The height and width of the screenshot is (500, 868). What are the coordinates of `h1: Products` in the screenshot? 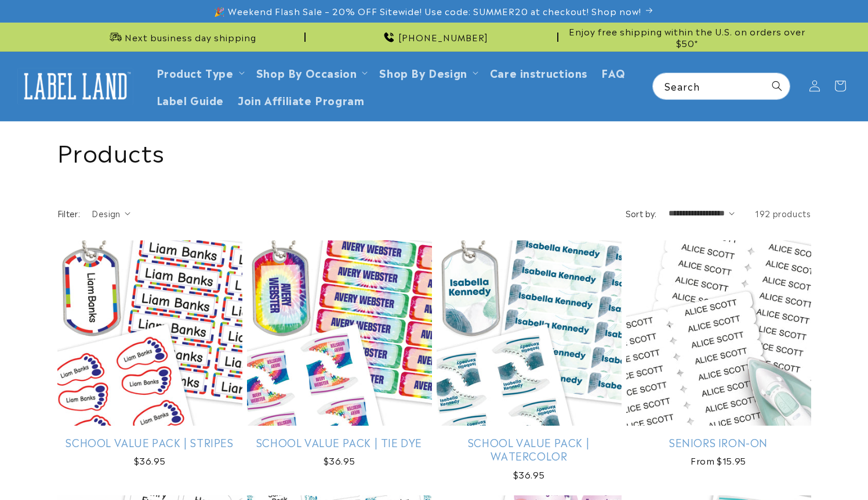 It's located at (434, 151).